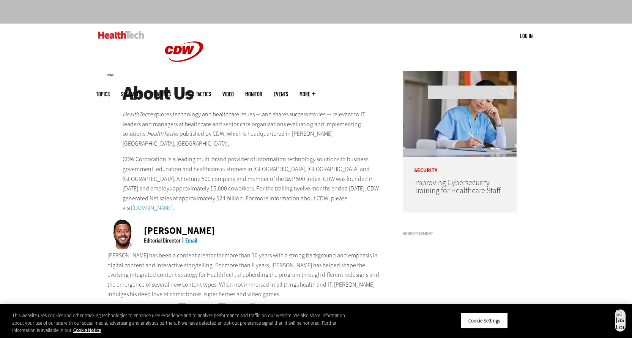 The width and height of the screenshot is (632, 338). Describe the element at coordinates (253, 183) in the screenshot. I see `p: CDW Corporation is a leading multi-brand provider of information technology solutions to business...` at that location.